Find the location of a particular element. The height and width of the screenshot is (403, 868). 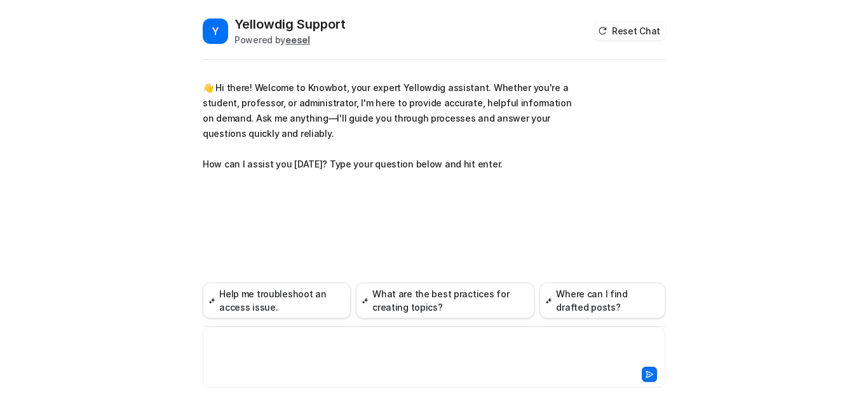

button: Reset Chat is located at coordinates (630, 31).